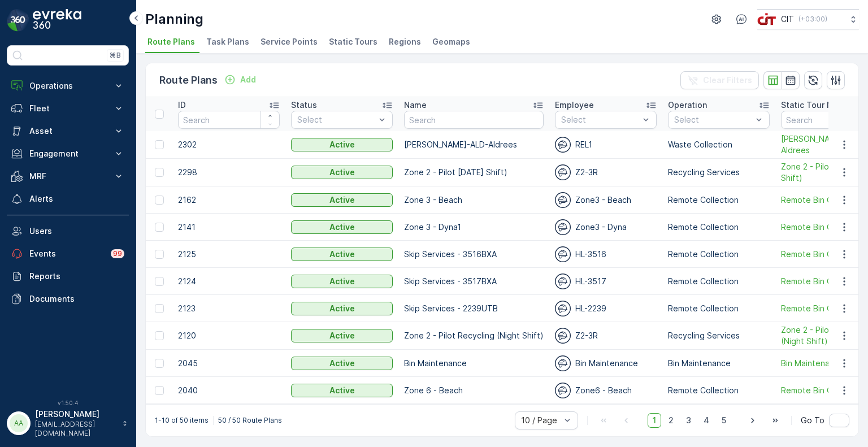 The width and height of the screenshot is (868, 447). What do you see at coordinates (606, 172) in the screenshot?
I see `div: Z2-3R` at bounding box center [606, 172].